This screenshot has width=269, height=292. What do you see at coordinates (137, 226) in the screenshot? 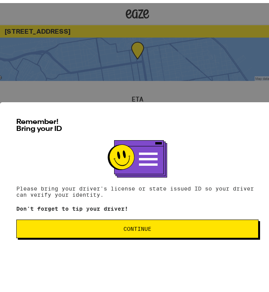
I see `button: Continue` at bounding box center [137, 226].